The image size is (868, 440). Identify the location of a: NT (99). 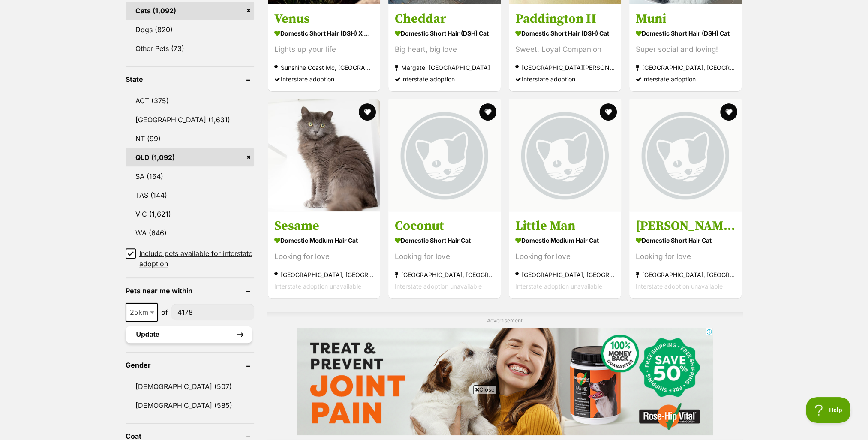
(190, 139).